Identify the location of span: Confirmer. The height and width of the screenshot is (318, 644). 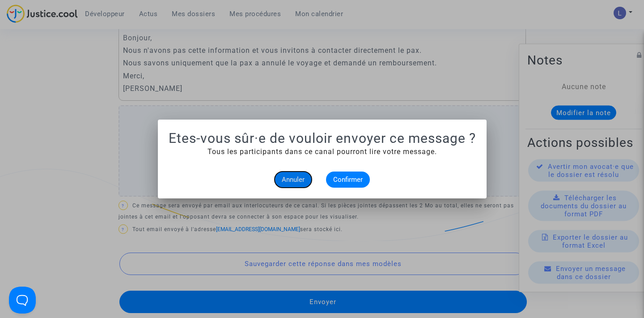
(348, 180).